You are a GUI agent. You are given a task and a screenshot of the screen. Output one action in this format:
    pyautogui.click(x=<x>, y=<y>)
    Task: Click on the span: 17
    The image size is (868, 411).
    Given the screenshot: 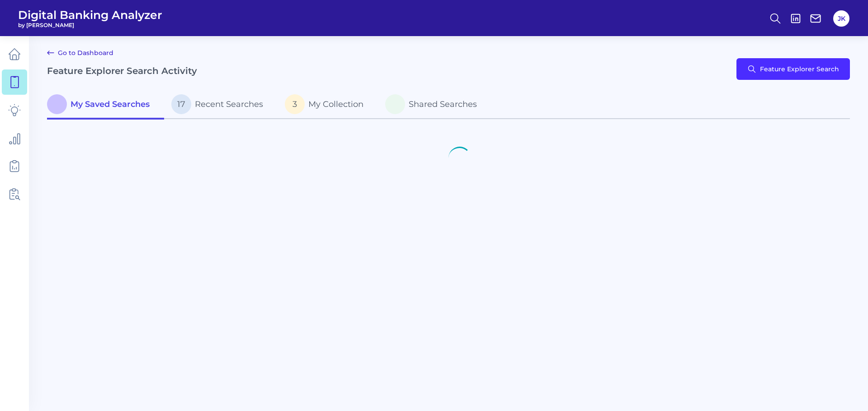 What is the action you would take?
    pyautogui.click(x=181, y=104)
    